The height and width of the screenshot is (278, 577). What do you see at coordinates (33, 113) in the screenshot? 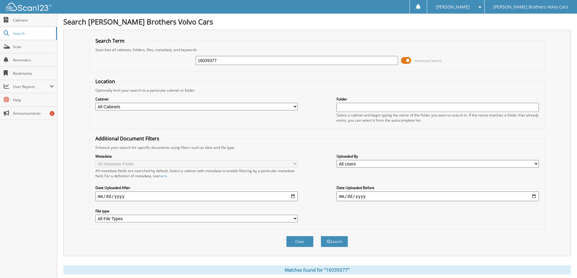
I see `span: Announcements` at bounding box center [33, 113].